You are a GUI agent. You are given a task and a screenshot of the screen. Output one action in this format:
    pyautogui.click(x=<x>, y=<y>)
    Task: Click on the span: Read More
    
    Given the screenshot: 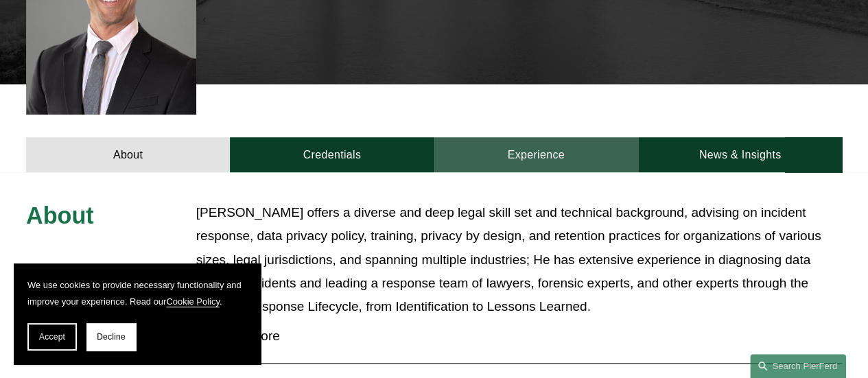 What is the action you would take?
    pyautogui.click(x=523, y=336)
    